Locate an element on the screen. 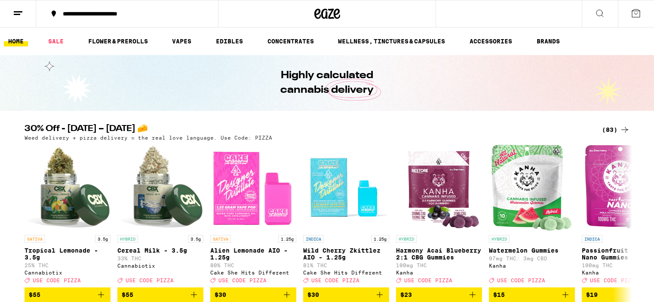  a: FLOWER & PREROLLS is located at coordinates (118, 41).